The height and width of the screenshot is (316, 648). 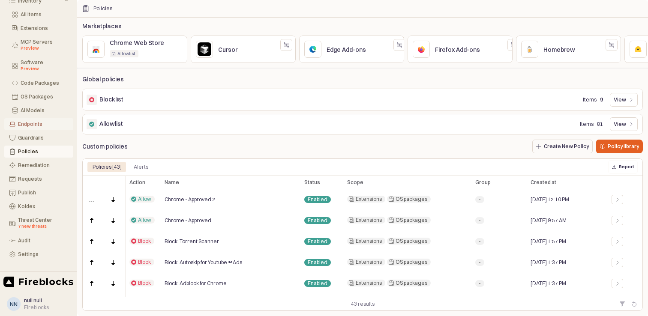 What do you see at coordinates (188, 221) in the screenshot?
I see `span: Chrome - Approved` at bounding box center [188, 221].